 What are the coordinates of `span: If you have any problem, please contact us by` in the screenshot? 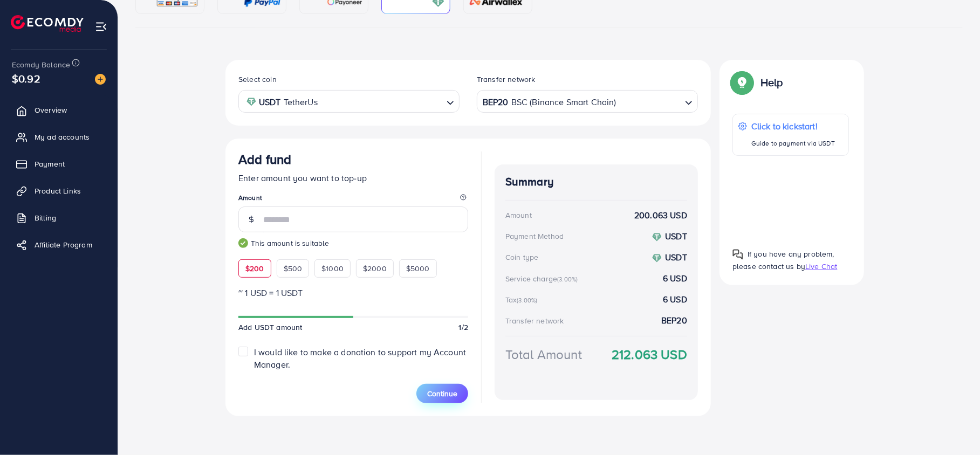 It's located at (784, 260).